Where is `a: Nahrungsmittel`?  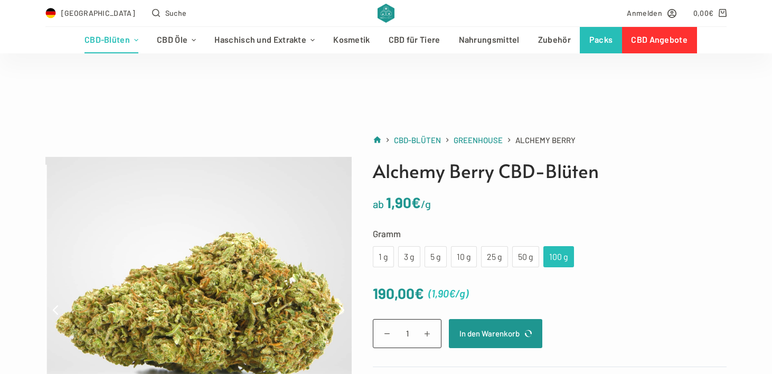
a: Nahrungsmittel is located at coordinates (489, 40).